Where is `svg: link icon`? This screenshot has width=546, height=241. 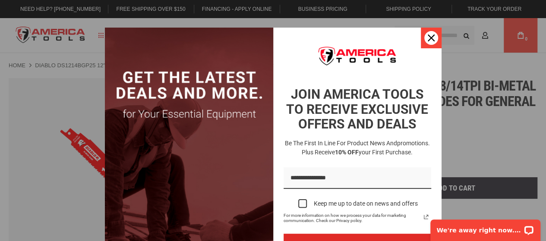
svg: link icon is located at coordinates (426, 217).